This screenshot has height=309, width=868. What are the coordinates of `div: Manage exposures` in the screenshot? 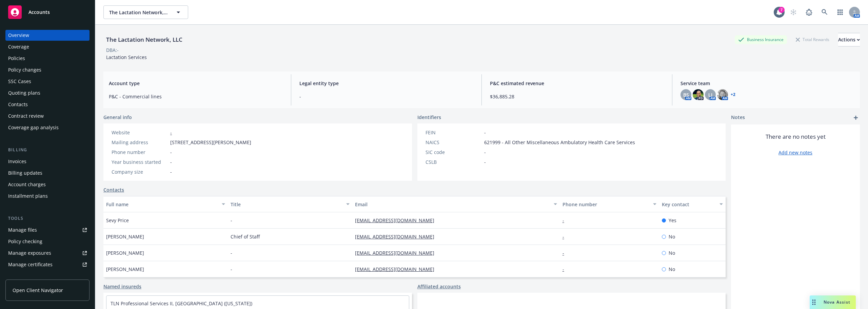 It's located at (29, 253).